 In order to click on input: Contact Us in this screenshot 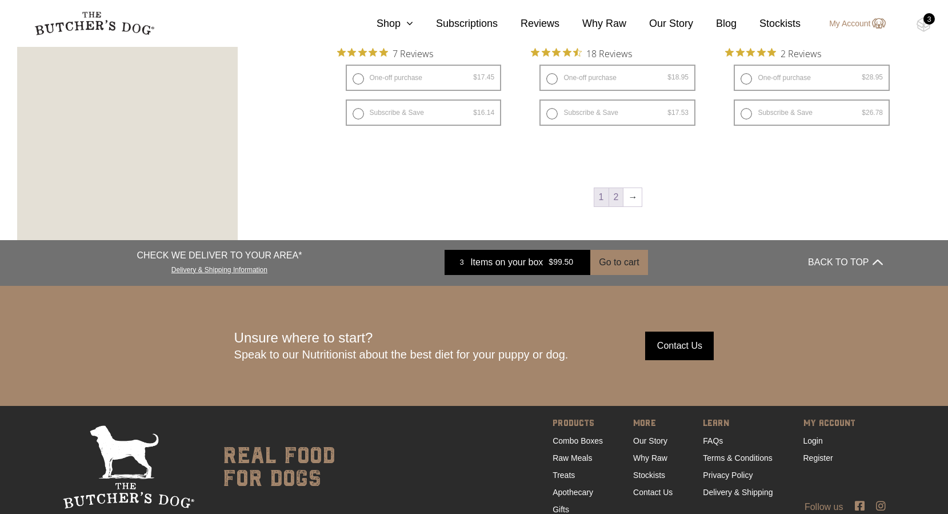, I will do `click(680, 346)`.